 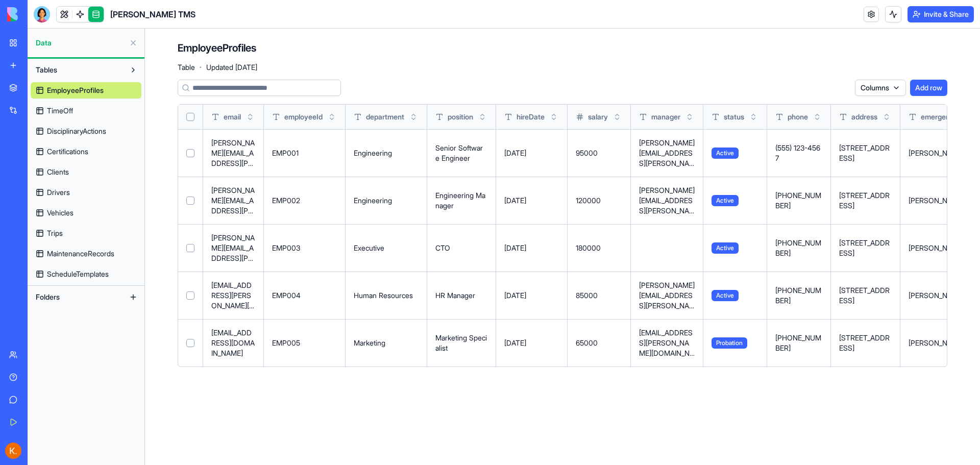 I want to click on span: 85000, so click(x=587, y=295).